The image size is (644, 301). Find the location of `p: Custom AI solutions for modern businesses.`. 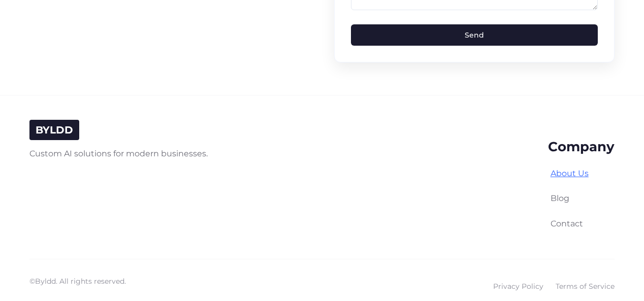

p: Custom AI solutions for modern businesses. is located at coordinates (119, 154).